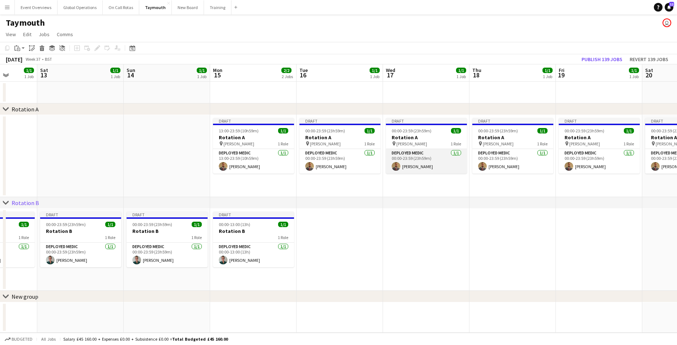  What do you see at coordinates (48, 59) in the screenshot?
I see `div: BST` at bounding box center [48, 59].